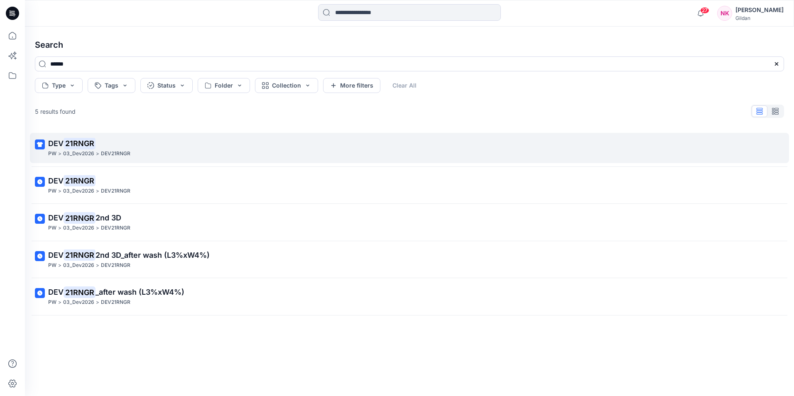  Describe the element at coordinates (410, 260) in the screenshot. I see `a: DEV21RNGR2nd 3D_after wash (L3%xW4%)PW>03_Dev2026>DEV21RNGR` at that location.